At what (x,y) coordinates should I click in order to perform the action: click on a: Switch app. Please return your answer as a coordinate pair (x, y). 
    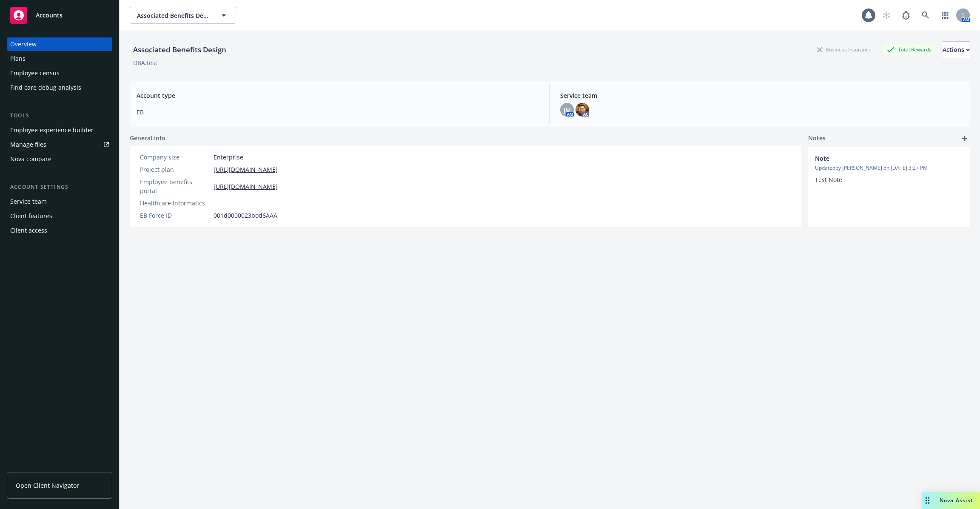
    Looking at the image, I should click on (945, 15).